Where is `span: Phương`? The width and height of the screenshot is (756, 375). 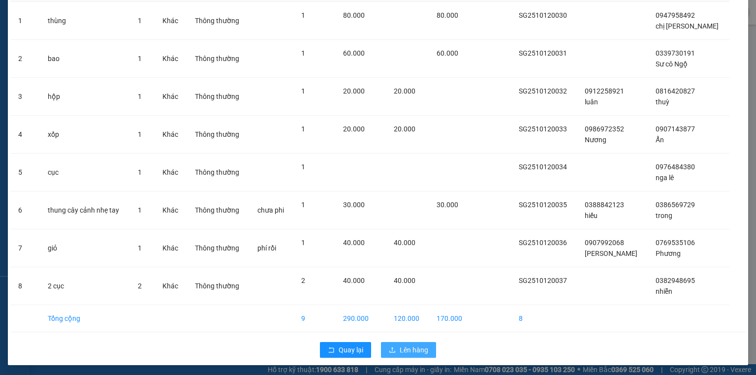
span: Phương is located at coordinates (668, 253).